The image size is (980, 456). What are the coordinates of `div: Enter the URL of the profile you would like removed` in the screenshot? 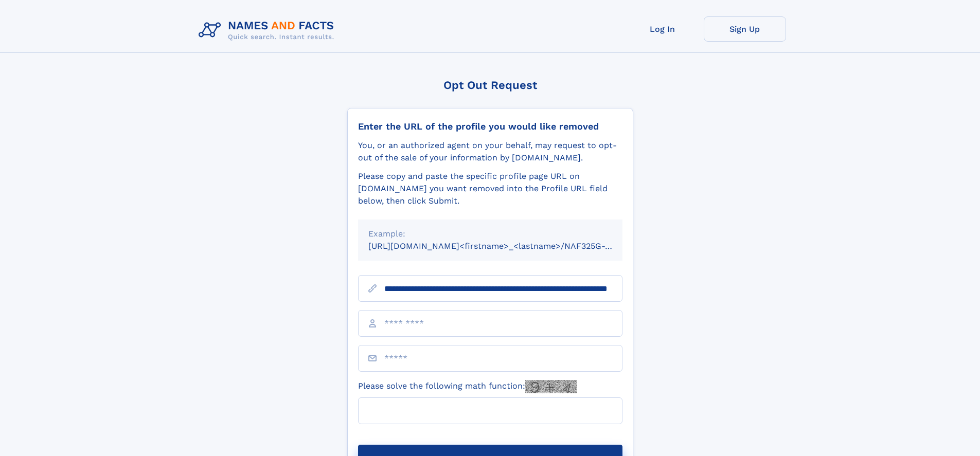 It's located at (490, 127).